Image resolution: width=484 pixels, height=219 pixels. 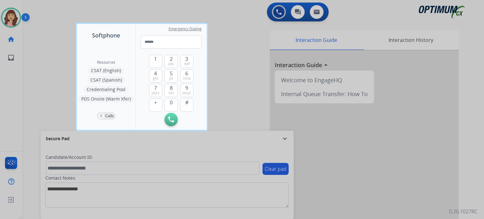 What do you see at coordinates (106, 116) in the screenshot?
I see `button: 0Calls` at bounding box center [106, 116].